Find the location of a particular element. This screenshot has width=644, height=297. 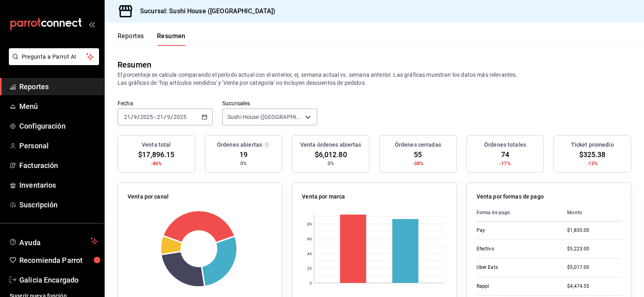

div: $4,474.55 is located at coordinates (594, 286).